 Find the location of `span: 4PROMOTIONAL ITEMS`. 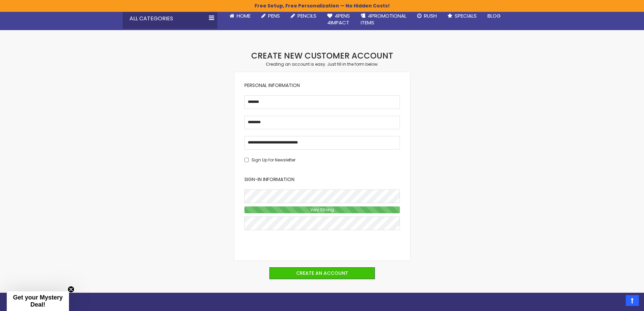

span: 4PROMOTIONAL ITEMS is located at coordinates (383, 19).